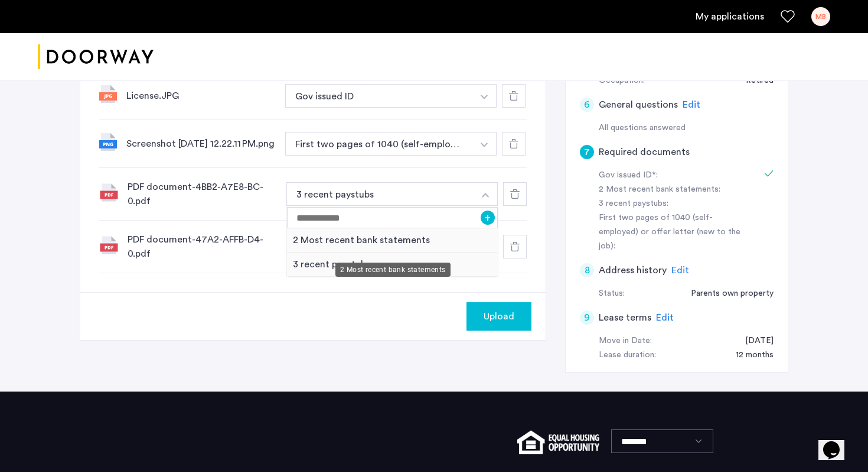  What do you see at coordinates (662, 441) in the screenshot?
I see `select: Language select` at bounding box center [662, 441].